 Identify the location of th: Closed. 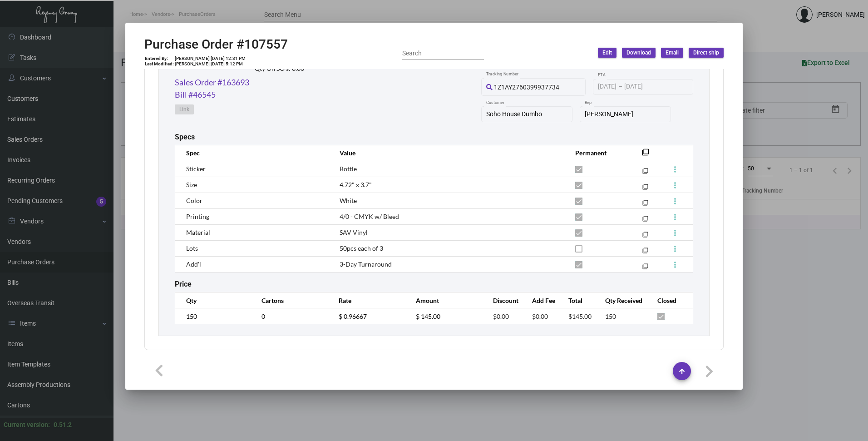
(670, 300).